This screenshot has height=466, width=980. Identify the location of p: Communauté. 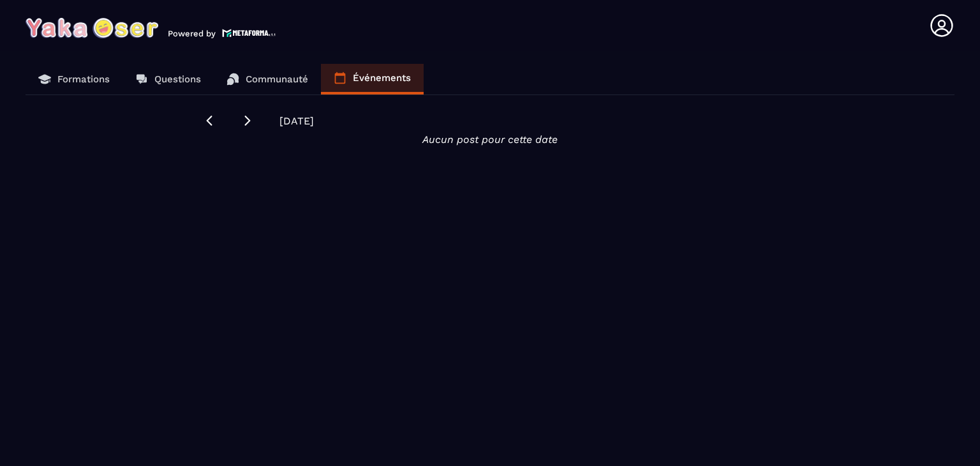
(277, 79).